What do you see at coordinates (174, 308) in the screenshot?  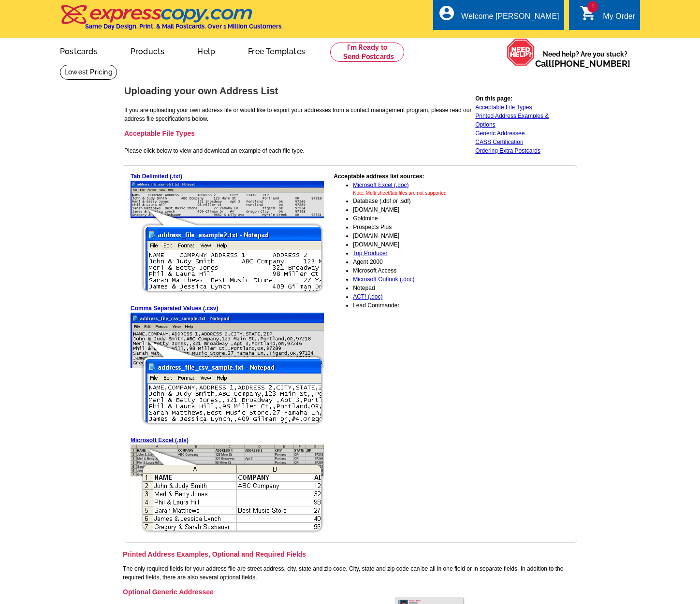 I see `a: Comma Separated Values (.csv)` at bounding box center [174, 308].